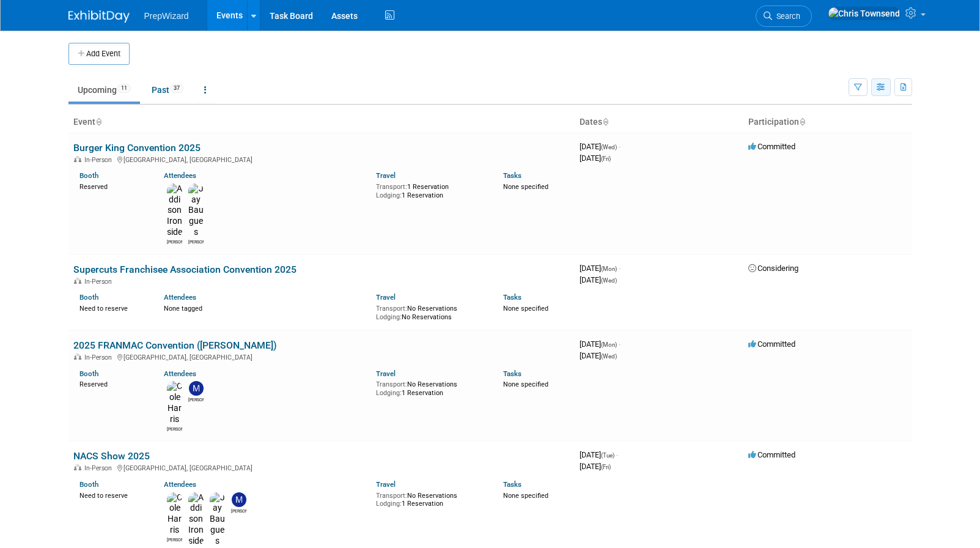 Image resolution: width=980 pixels, height=548 pixels. What do you see at coordinates (828, 123) in the screenshot?
I see `th: Participation` at bounding box center [828, 123].